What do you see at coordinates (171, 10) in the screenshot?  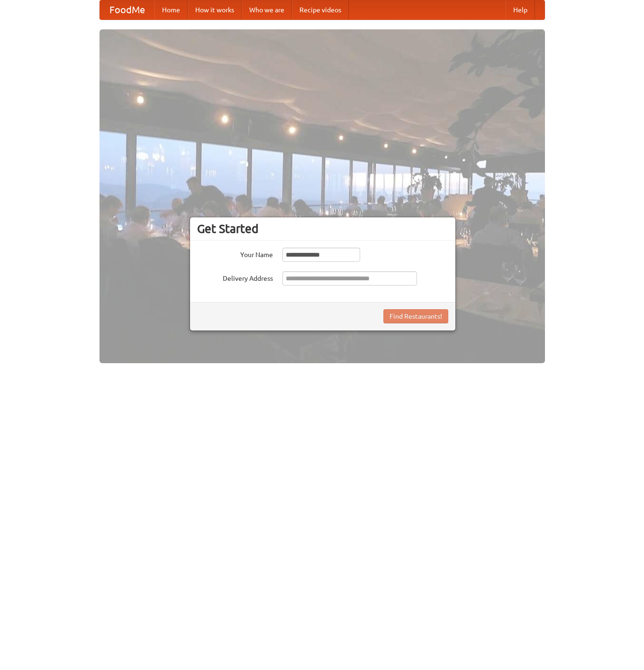 I see `a: Home` at bounding box center [171, 10].